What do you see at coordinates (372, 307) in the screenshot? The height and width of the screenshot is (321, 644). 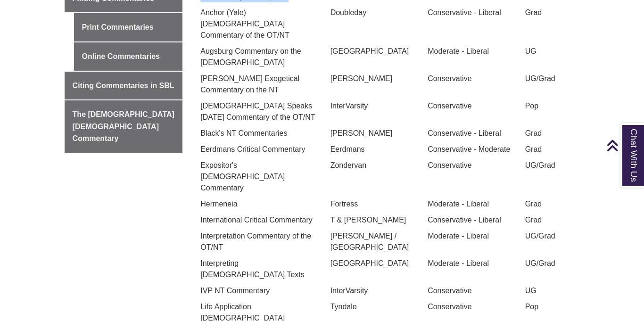 I see `p: Tyndale` at bounding box center [372, 307].